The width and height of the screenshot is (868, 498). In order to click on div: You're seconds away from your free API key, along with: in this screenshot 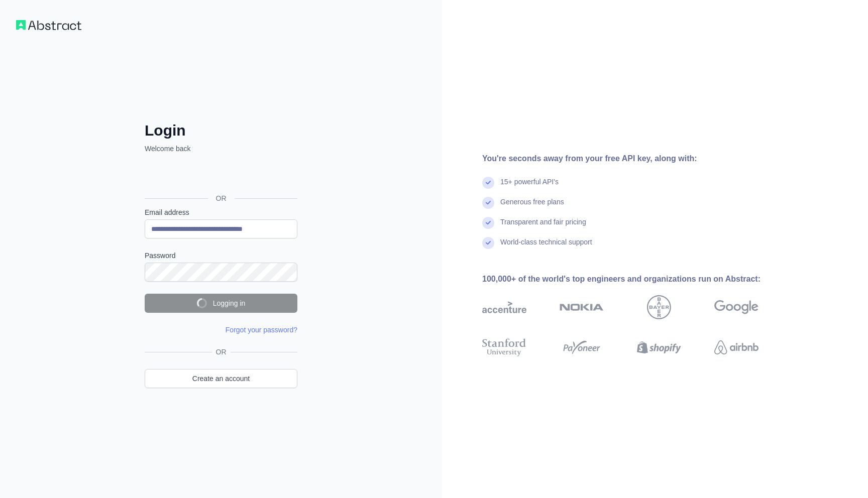, I will do `click(636, 159)`.